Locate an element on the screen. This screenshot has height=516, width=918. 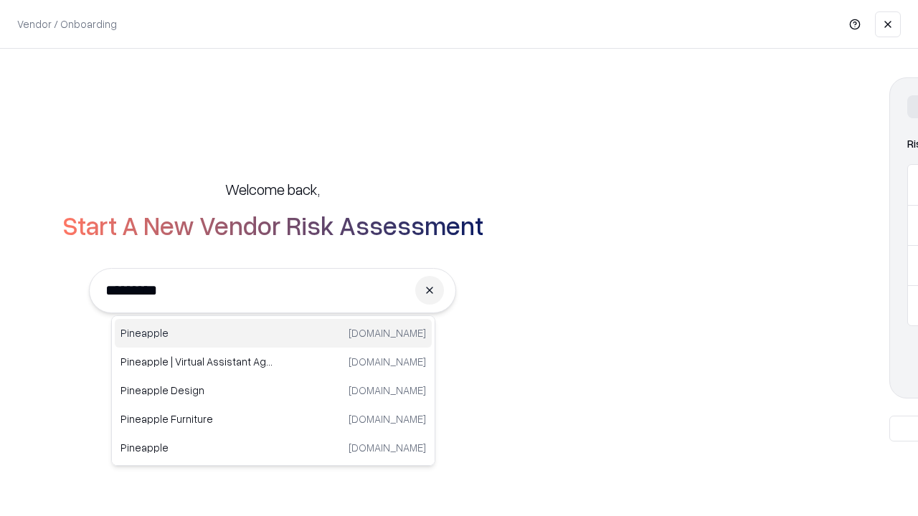
p: Pineapple Design is located at coordinates (197, 390).